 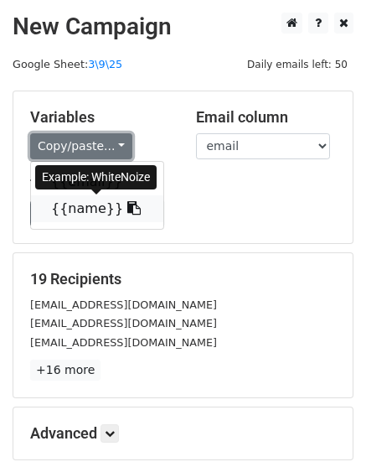 I want to click on a: +16 more, so click(x=65, y=370).